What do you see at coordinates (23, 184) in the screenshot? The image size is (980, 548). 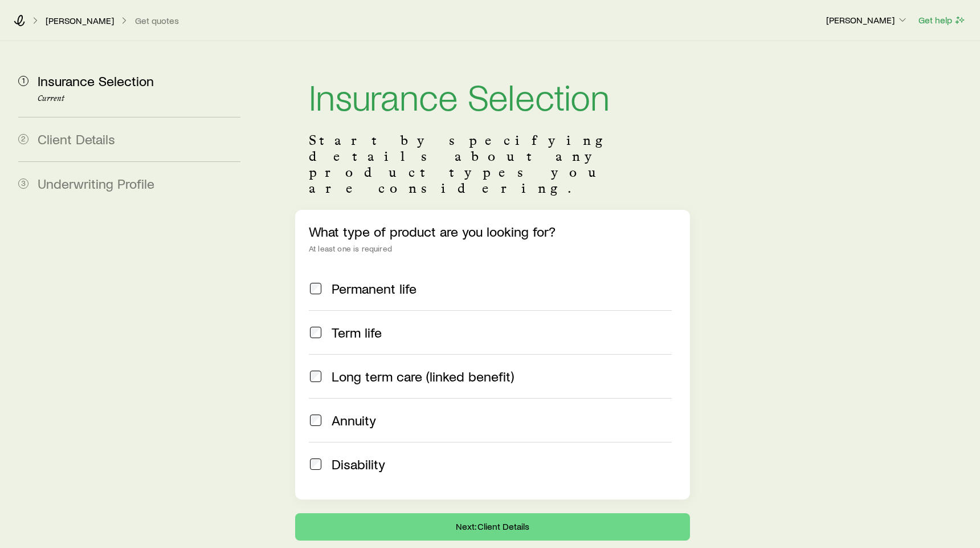 I see `span: 3` at bounding box center [23, 184].